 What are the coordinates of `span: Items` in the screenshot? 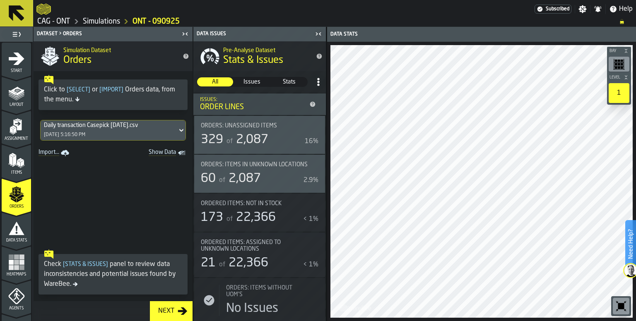 It's located at (16, 173).